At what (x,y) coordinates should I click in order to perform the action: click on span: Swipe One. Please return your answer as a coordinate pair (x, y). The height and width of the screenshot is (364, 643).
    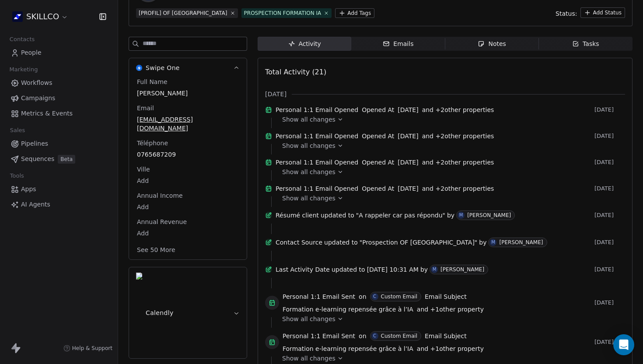
    Looking at the image, I should click on (163, 68).